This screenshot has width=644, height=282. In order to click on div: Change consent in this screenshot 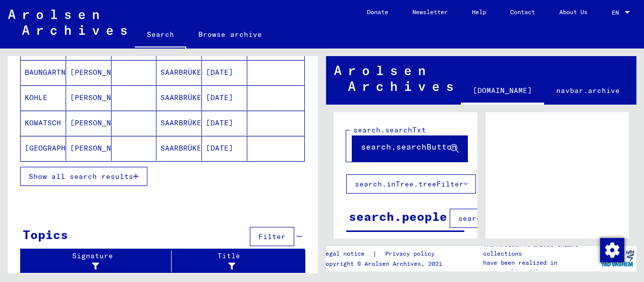, I will do `click(612, 250)`.